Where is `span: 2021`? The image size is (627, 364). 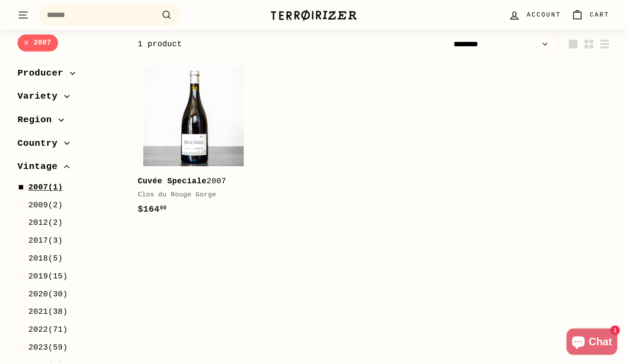
span: 2021 is located at coordinates (38, 312).